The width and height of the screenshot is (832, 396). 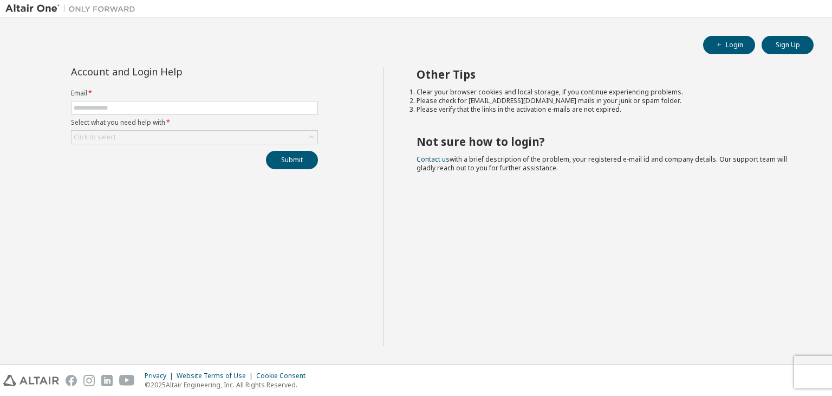 I want to click on a: Contact us, so click(x=433, y=159).